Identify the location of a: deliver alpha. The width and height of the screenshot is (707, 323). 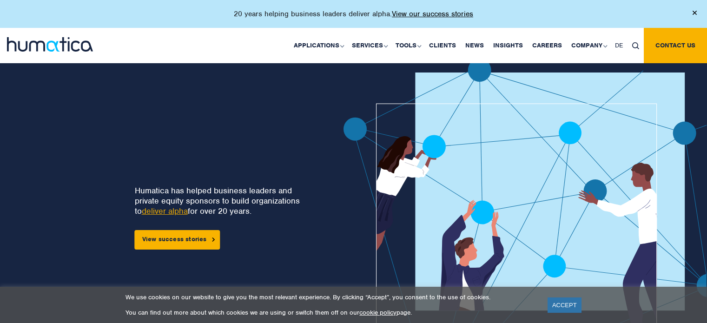
(165, 211).